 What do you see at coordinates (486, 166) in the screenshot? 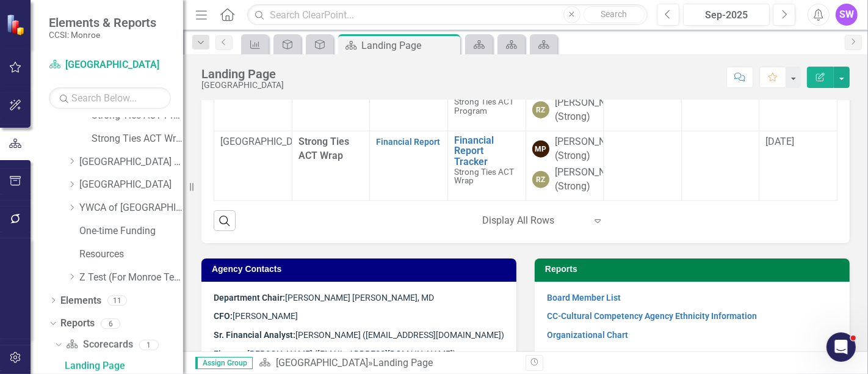
I see `td: Double-Click to Edit Right Click for Context Menu` at bounding box center [486, 166].